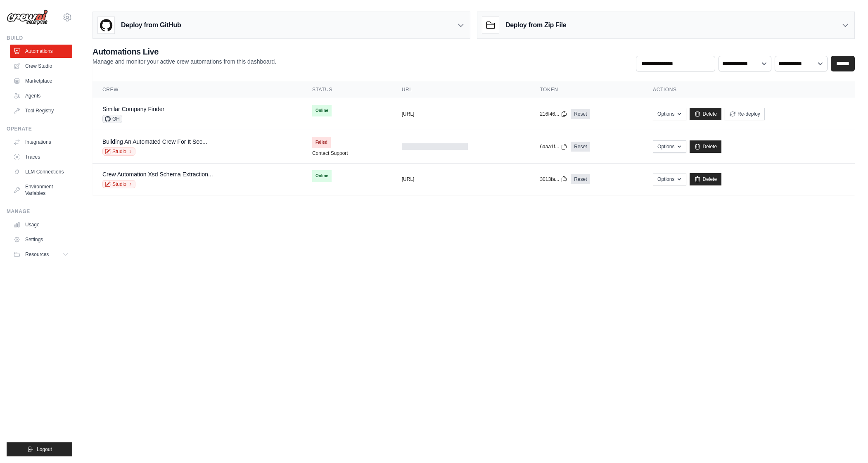 Image resolution: width=868 pixels, height=463 pixels. What do you see at coordinates (745, 114) in the screenshot?
I see `button: Re-deploy` at bounding box center [745, 114].